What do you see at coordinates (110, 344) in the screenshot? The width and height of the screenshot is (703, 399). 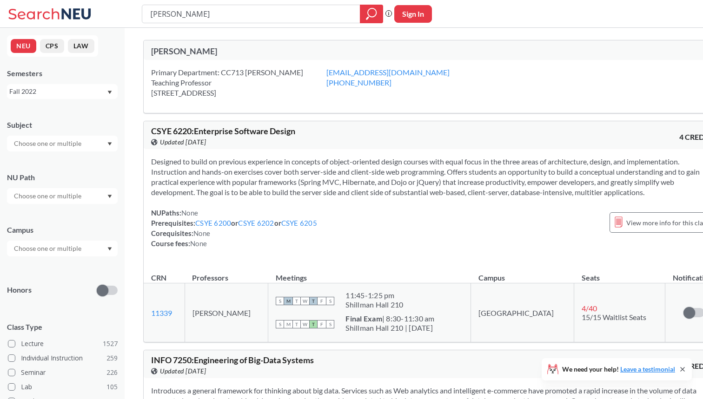 I see `span: 1527` at bounding box center [110, 344].